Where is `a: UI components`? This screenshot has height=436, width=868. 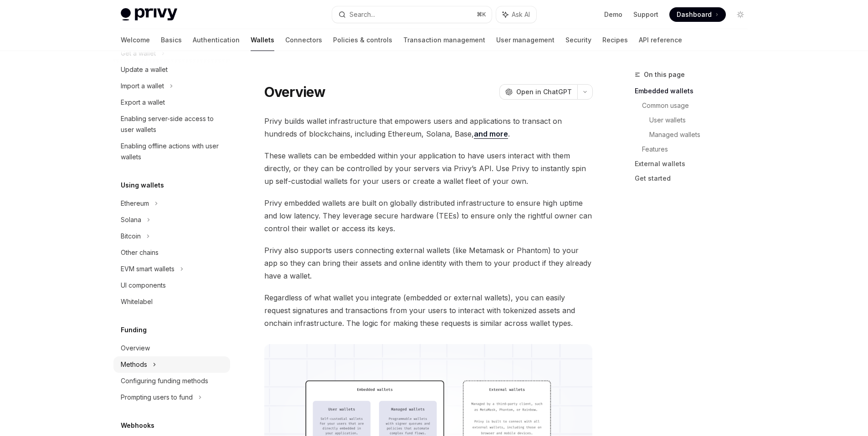
a: UI components is located at coordinates (172, 285).